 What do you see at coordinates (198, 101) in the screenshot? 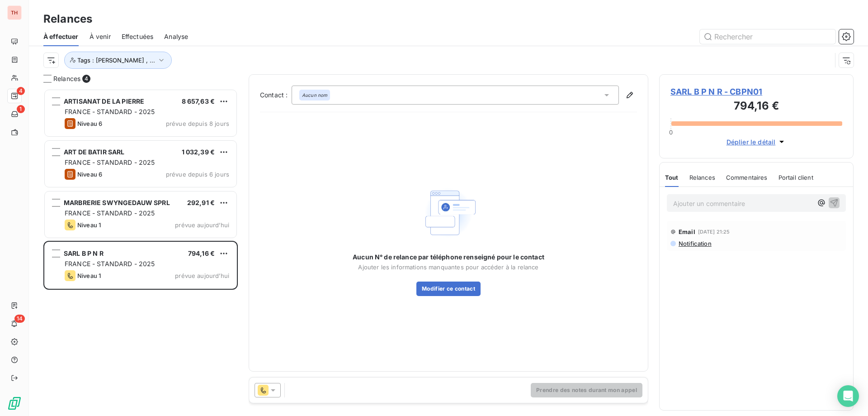
I see `span: 8 657,63 €` at bounding box center [198, 101].